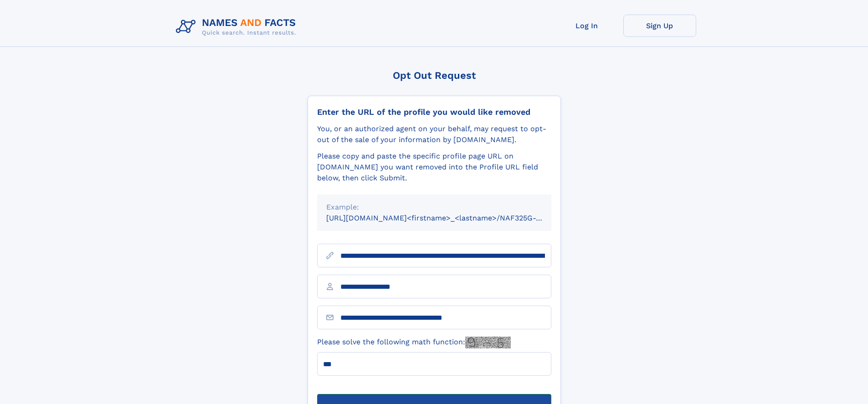 Image resolution: width=868 pixels, height=404 pixels. Describe the element at coordinates (238, 27) in the screenshot. I see `img: Logo Names and Facts` at that location.